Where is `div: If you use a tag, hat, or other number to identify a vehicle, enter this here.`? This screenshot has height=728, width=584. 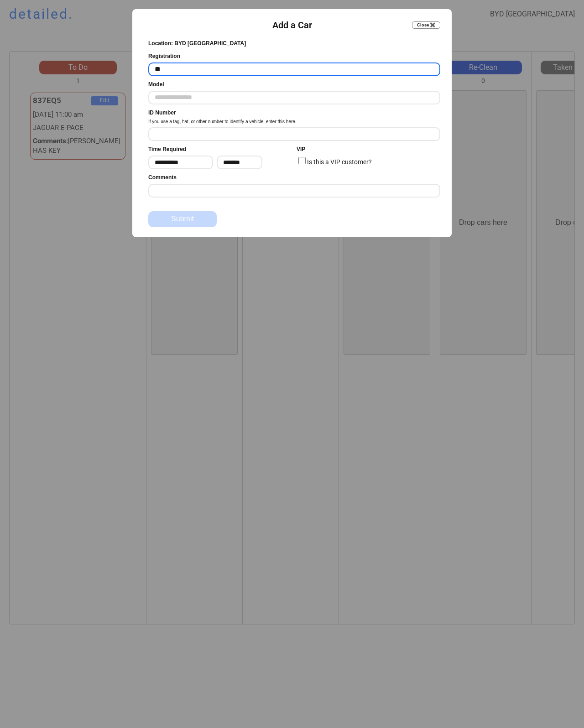 div: If you use a tag, hat, or other number to identify a vehicle, enter this here. is located at coordinates (222, 122).